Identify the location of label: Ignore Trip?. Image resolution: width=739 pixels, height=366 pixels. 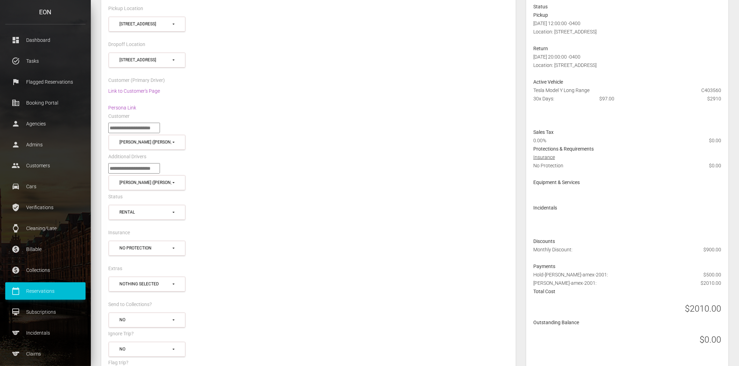
(121, 334).